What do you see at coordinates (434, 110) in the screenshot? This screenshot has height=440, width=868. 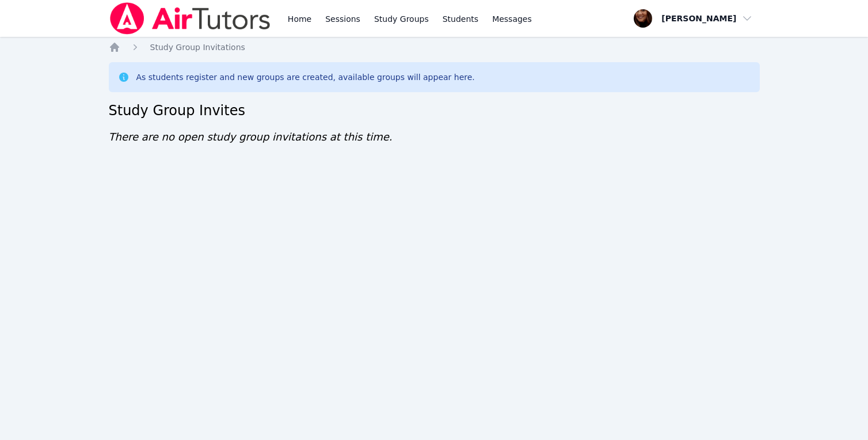 I see `h2: Study Group Invites` at bounding box center [434, 110].